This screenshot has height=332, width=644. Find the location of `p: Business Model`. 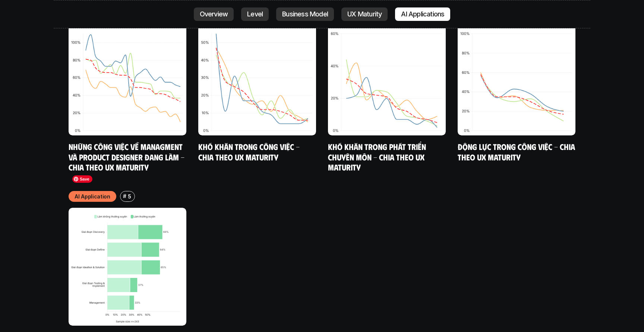

p: Business Model is located at coordinates (305, 14).